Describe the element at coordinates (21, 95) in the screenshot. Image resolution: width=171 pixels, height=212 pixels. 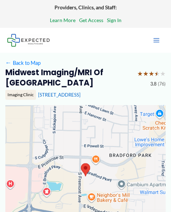
I see `div: Imaging Clinic` at that location.